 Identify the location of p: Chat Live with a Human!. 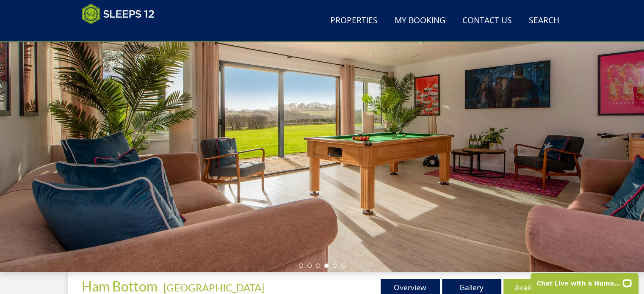
(54, 16).